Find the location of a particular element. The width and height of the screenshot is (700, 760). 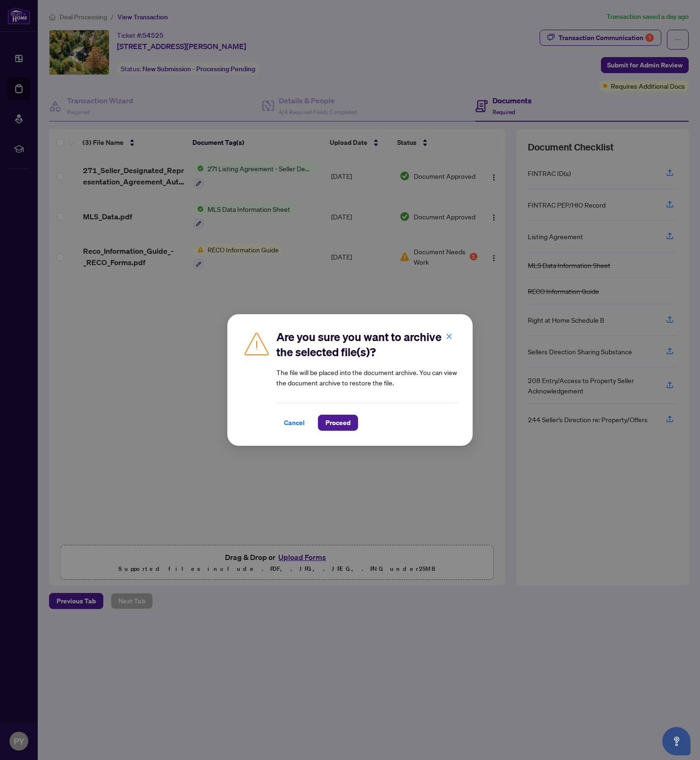

article: The file will be placed into the document archive. You can view the document archive to restore t... is located at coordinates (367, 377).